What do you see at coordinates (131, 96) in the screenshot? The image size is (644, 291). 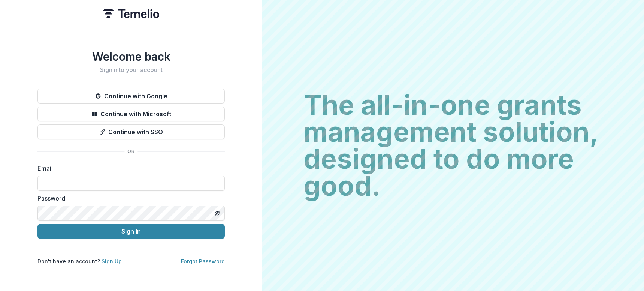 I see `button: Continue with Google` at bounding box center [131, 96].